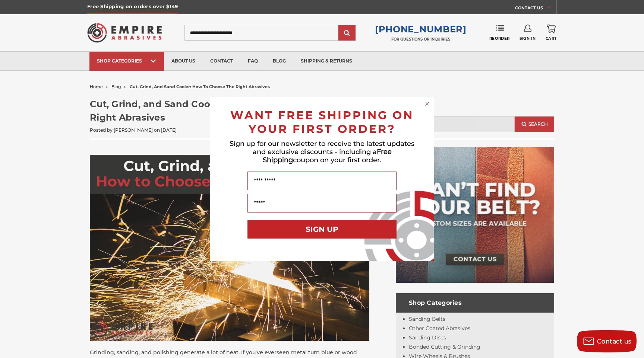 This screenshot has width=644, height=358. What do you see at coordinates (322, 152) in the screenshot?
I see `span: Sign up for our newsletter to receive the latest updates and exclusive discounts - including a co...` at bounding box center [322, 152].